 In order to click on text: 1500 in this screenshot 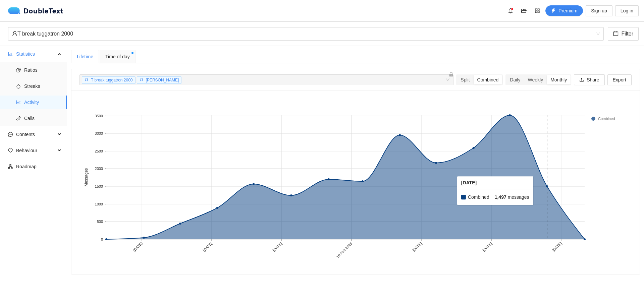, I will do `click(99, 186)`.